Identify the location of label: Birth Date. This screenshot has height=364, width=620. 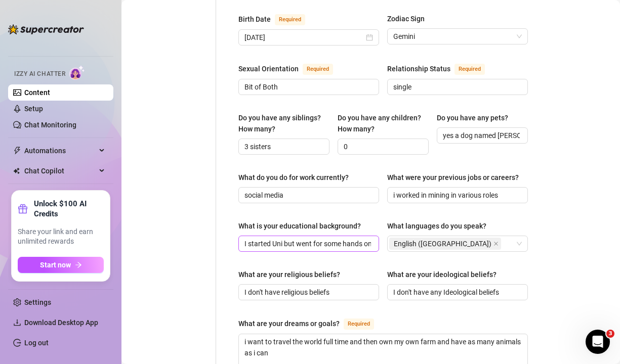
(277, 19).